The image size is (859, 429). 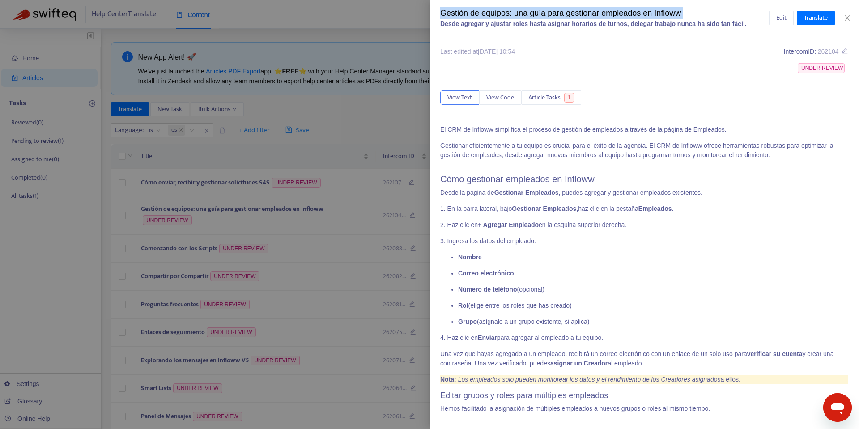 I want to click on p: 1. En la barra lateral, bajo haz clic en la pestaña ., so click(x=644, y=209).